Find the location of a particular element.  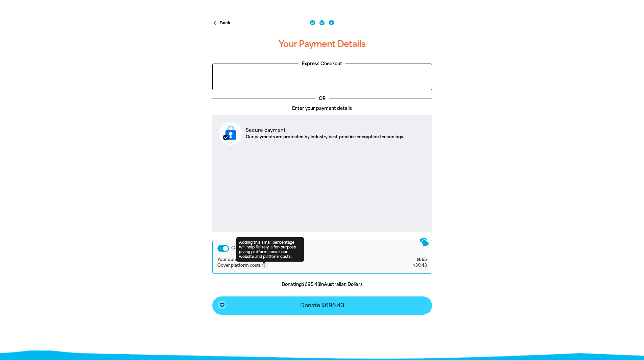

button: Navigate to step 2 of 3 to enter your details is located at coordinates (322, 23).